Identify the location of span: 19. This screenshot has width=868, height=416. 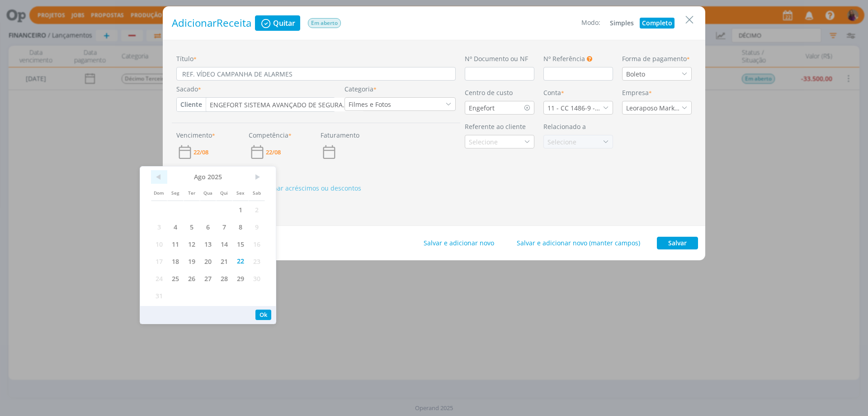
(192, 261).